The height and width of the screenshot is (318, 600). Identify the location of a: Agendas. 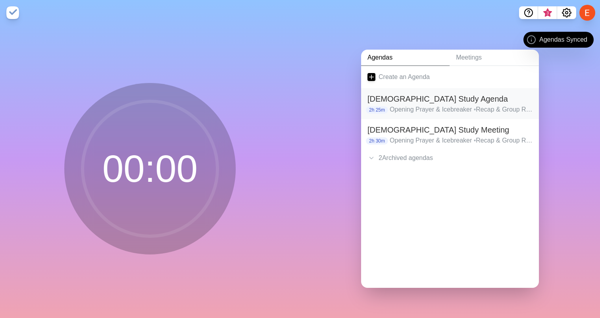
(405, 57).